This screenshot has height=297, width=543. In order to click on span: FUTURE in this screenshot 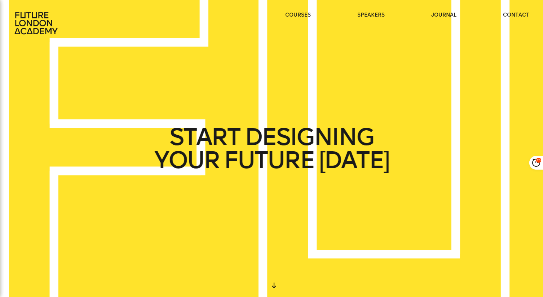, I will do `click(269, 160)`.